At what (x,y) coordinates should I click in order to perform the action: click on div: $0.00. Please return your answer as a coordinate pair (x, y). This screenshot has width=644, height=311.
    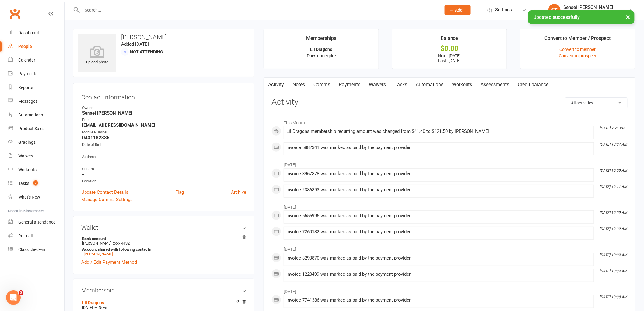
    Looking at the image, I should click on (450, 49).